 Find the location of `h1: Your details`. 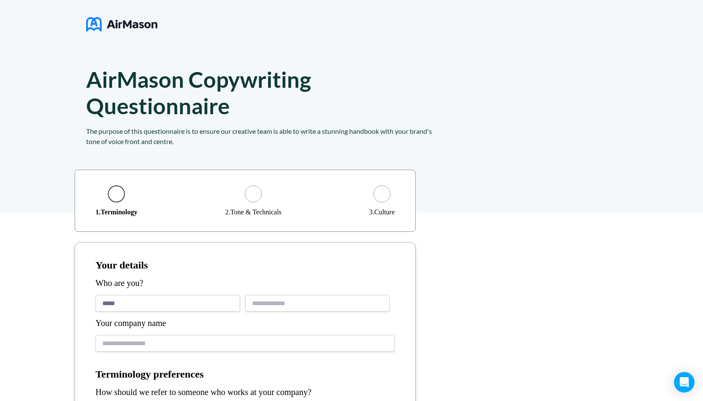

h1: Your details is located at coordinates (245, 266).